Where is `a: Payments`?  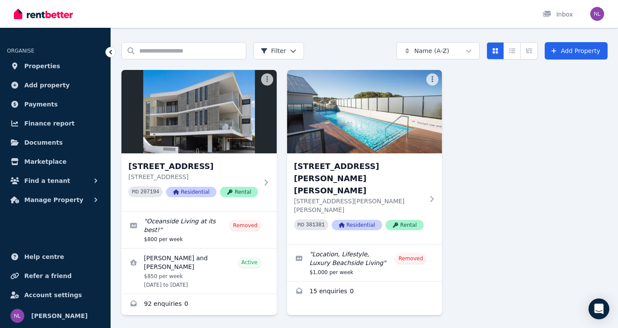 a: Payments is located at coordinates (55, 104).